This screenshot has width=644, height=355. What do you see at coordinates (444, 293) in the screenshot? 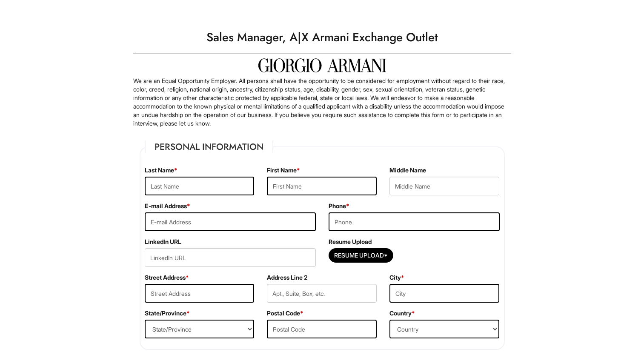
I see `input: City` at bounding box center [444, 293].